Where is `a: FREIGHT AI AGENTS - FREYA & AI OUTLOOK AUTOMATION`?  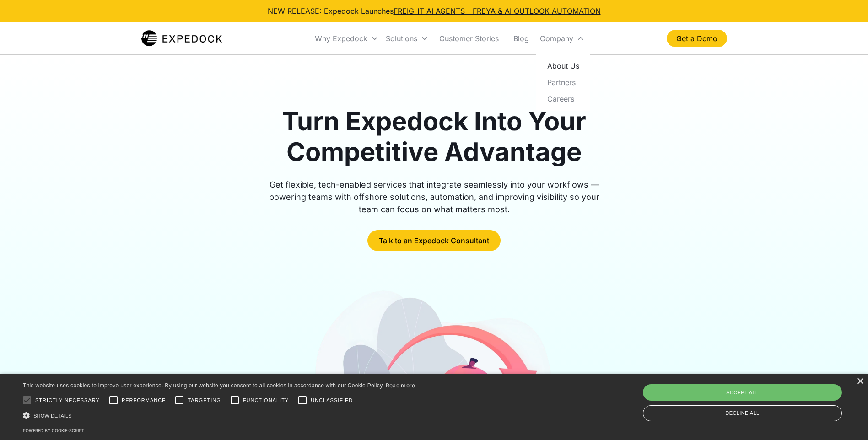 a: FREIGHT AI AGENTS - FREYA & AI OUTLOOK AUTOMATION is located at coordinates (497, 11).